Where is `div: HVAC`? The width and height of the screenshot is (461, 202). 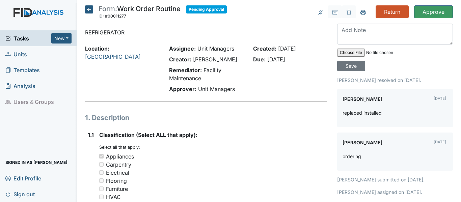
div: HVAC is located at coordinates (113, 197).